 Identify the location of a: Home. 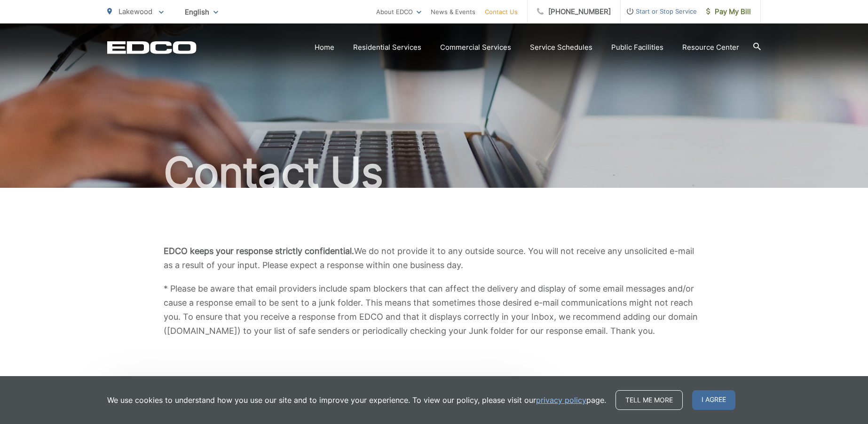
(324, 47).